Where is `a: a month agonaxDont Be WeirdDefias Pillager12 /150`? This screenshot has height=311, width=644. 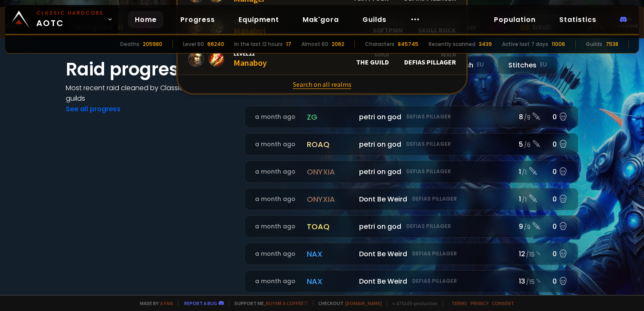
a: a month agonaxDont Be WeirdDefias Pillager12 /150 is located at coordinates (411, 254).